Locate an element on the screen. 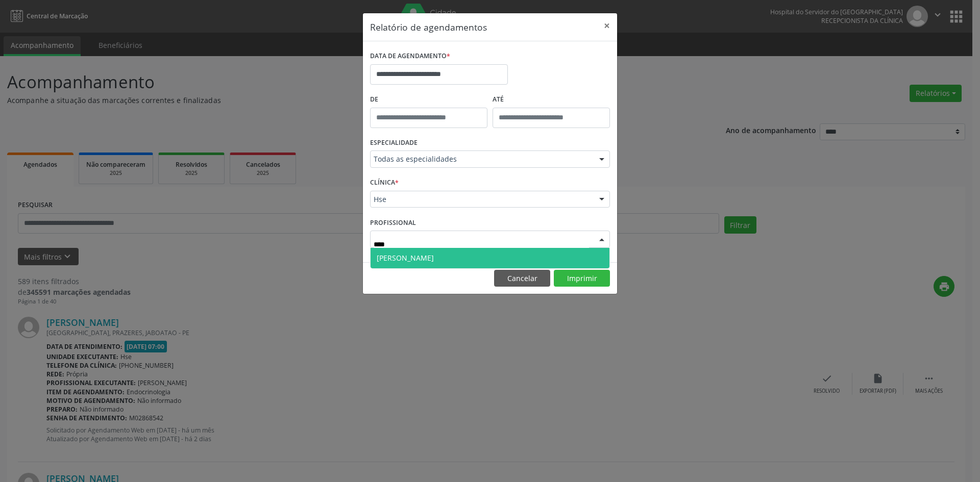 The width and height of the screenshot is (980, 482). label: ATÉ is located at coordinates (551, 100).